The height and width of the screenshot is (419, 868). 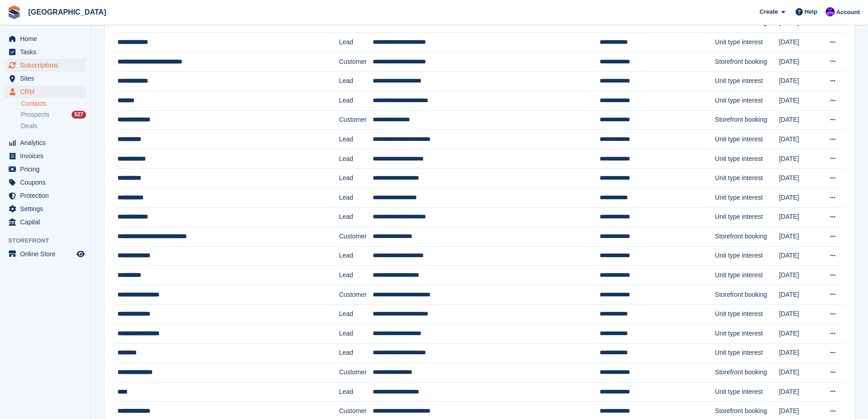 What do you see at coordinates (47, 169) in the screenshot?
I see `span: Pricing` at bounding box center [47, 169].